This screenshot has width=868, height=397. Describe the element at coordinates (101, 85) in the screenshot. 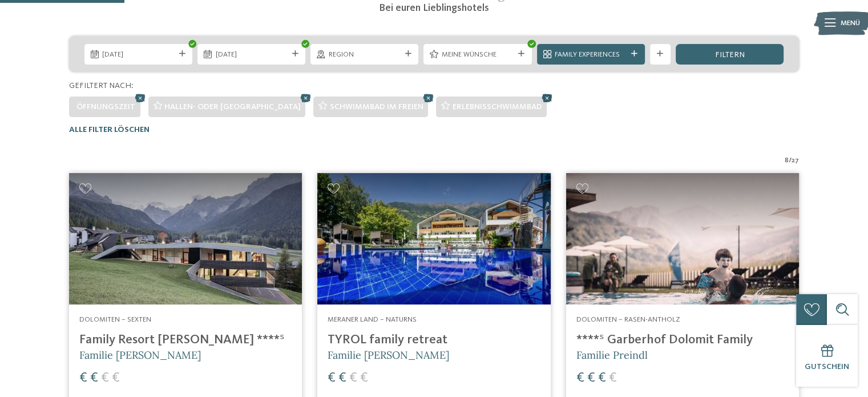

I see `span: Gefiltert nach:` at that location.